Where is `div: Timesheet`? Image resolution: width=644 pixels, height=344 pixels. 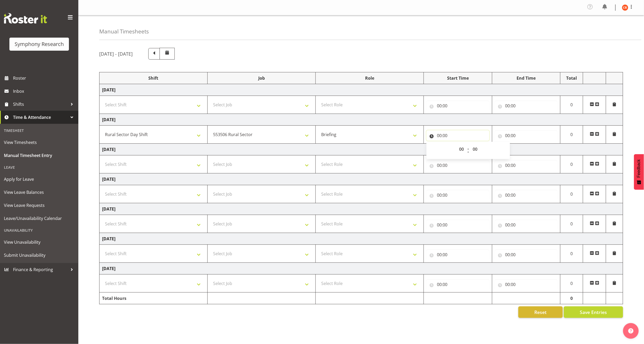
div: Timesheet is located at coordinates (39, 130).